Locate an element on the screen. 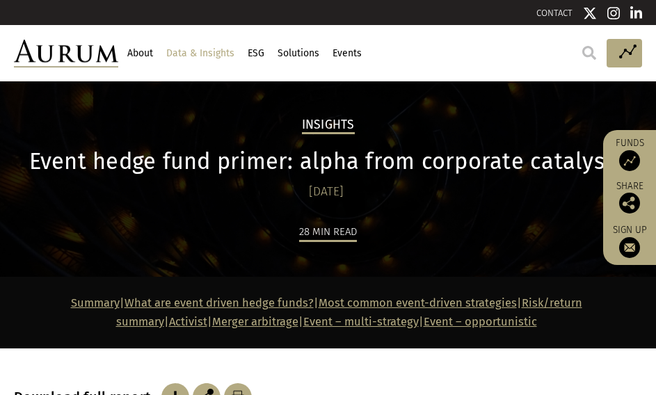 Image resolution: width=656 pixels, height=395 pixels. img: Instagram icon is located at coordinates (614, 13).